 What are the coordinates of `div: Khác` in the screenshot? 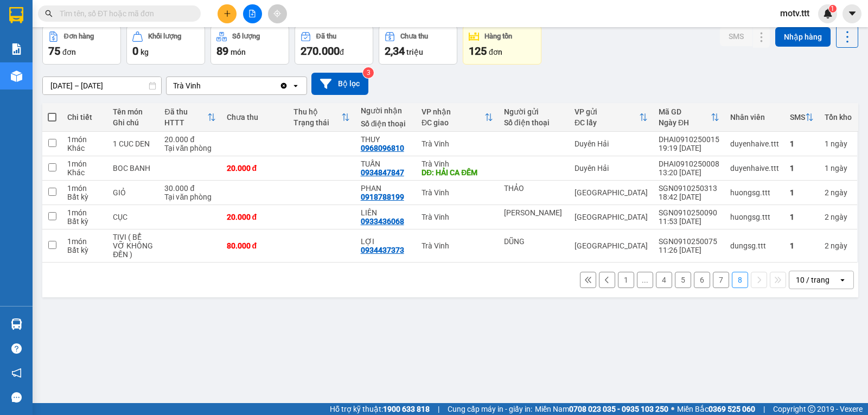 It's located at (85, 148).